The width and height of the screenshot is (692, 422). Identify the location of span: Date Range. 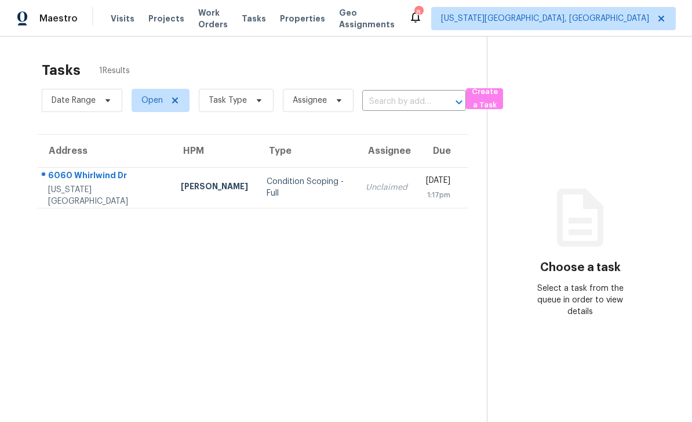
(74, 100).